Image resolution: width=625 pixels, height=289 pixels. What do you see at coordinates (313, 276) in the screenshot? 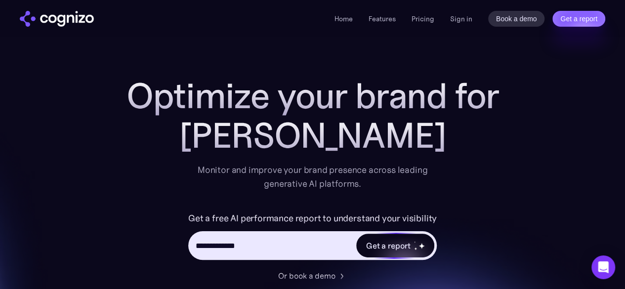
I see `a: Or book a demo` at bounding box center [313, 276].